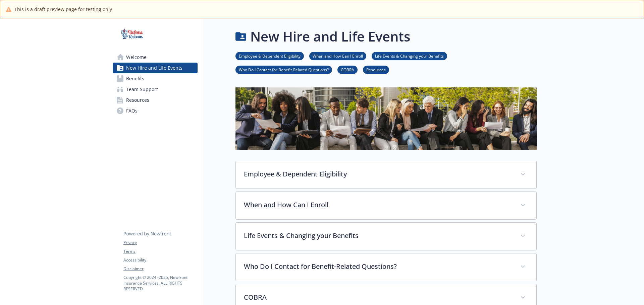 This screenshot has height=305, width=644. What do you see at coordinates (155, 57) in the screenshot?
I see `a: Welcome` at bounding box center [155, 57].